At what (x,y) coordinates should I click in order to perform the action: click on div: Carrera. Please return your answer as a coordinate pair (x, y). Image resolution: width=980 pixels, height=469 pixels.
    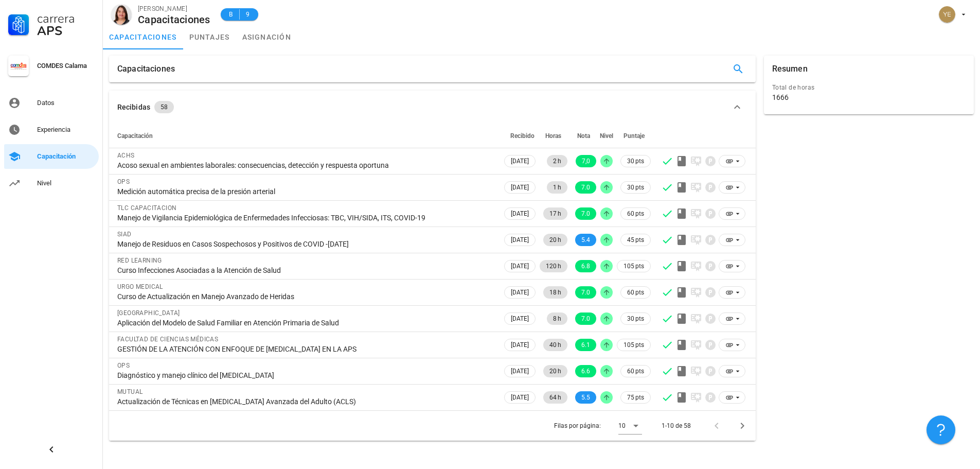
    Looking at the image, I should click on (66, 19).